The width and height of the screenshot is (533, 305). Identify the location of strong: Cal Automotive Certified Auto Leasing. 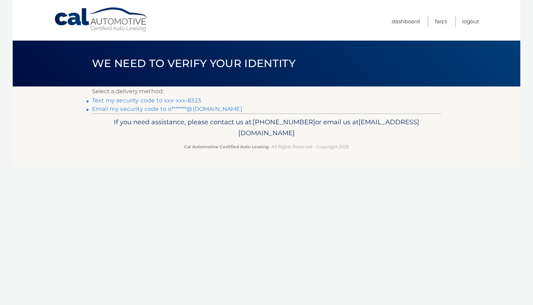
(226, 146).